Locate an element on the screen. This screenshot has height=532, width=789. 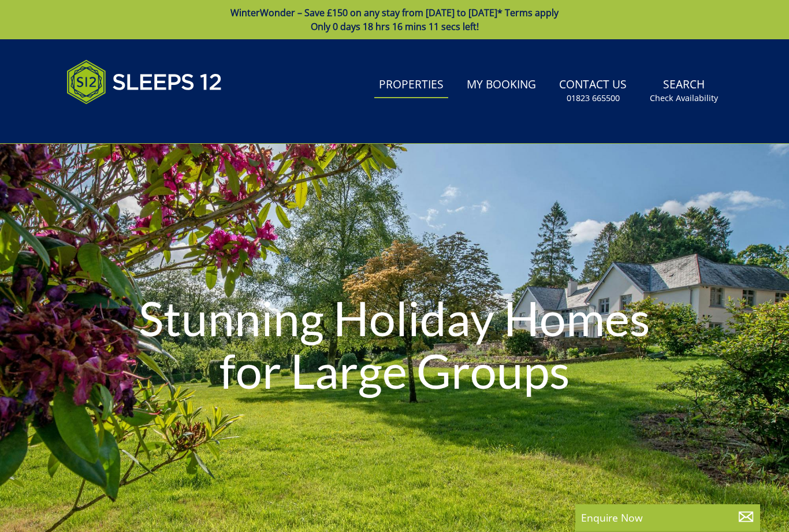
a: My Booking is located at coordinates (501, 85).